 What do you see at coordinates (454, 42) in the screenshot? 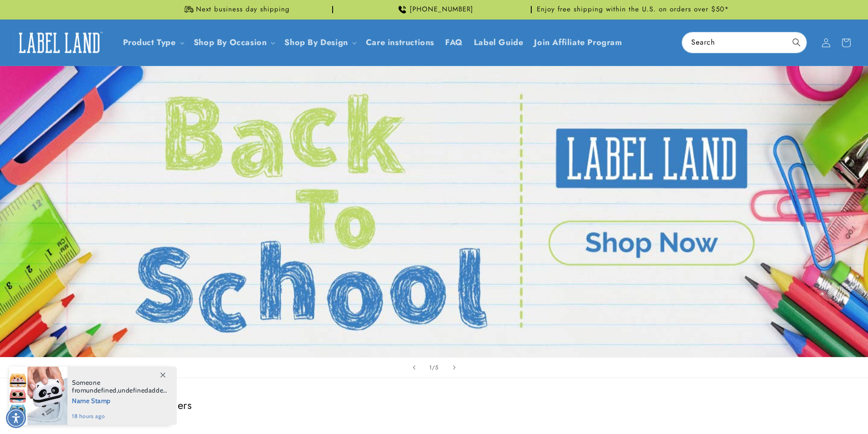
I see `a: FAQ` at bounding box center [454, 42].